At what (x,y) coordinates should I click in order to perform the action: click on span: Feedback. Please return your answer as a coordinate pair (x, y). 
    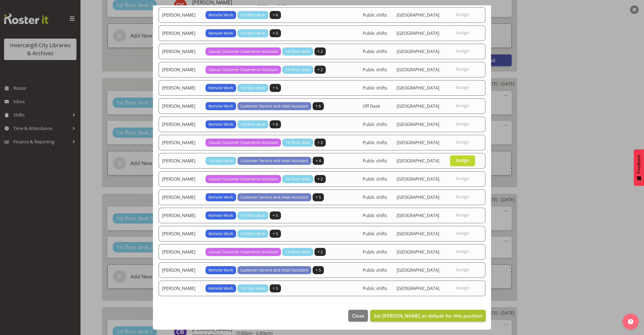
    Looking at the image, I should click on (639, 164).